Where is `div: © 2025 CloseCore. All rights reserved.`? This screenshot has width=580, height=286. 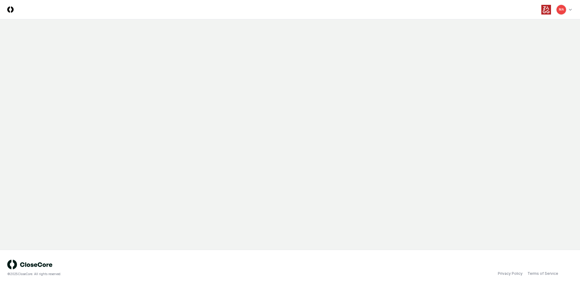 div: © 2025 CloseCore. All rights reserved. is located at coordinates (149, 273).